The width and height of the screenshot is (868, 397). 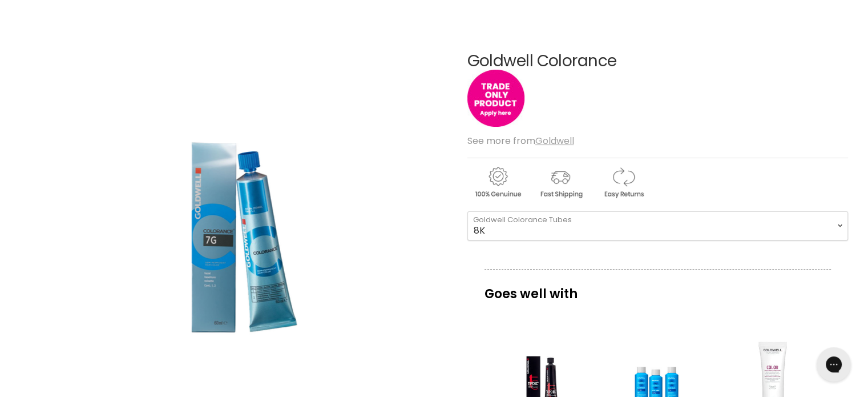 I want to click on img: genuine.gif, so click(x=498, y=182).